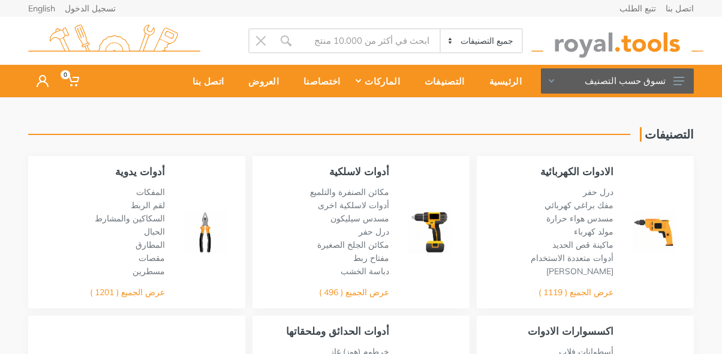  Describe the element at coordinates (127, 292) in the screenshot. I see `a: عرض الجميع ( 1201 )` at that location.